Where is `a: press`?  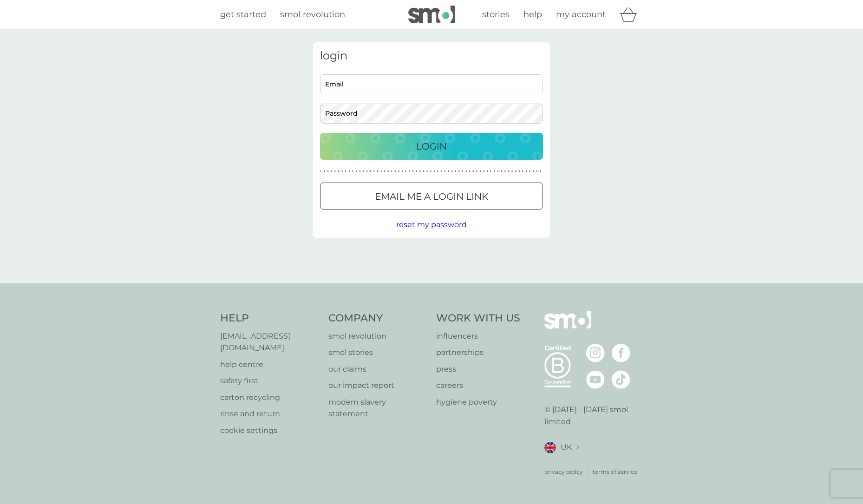
a: press is located at coordinates (478, 369).